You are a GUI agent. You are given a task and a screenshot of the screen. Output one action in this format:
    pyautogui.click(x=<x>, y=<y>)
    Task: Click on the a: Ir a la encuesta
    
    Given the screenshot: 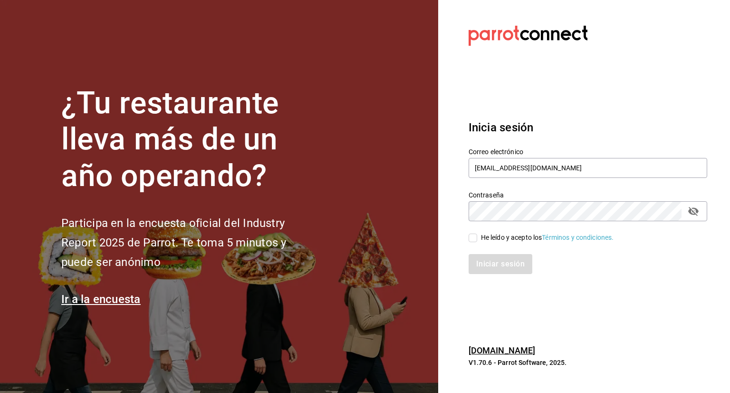 What is the action you would take?
    pyautogui.click(x=101, y=299)
    